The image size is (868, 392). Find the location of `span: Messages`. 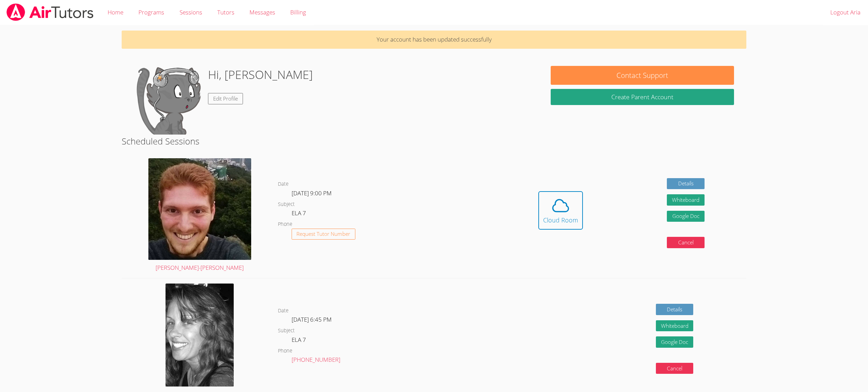

span: Messages is located at coordinates (262, 12).